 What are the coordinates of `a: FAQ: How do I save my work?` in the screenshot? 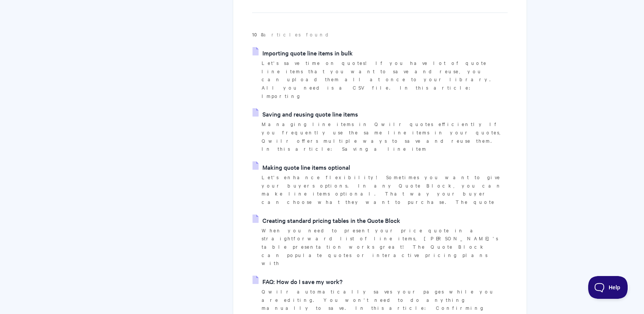 It's located at (297, 281).